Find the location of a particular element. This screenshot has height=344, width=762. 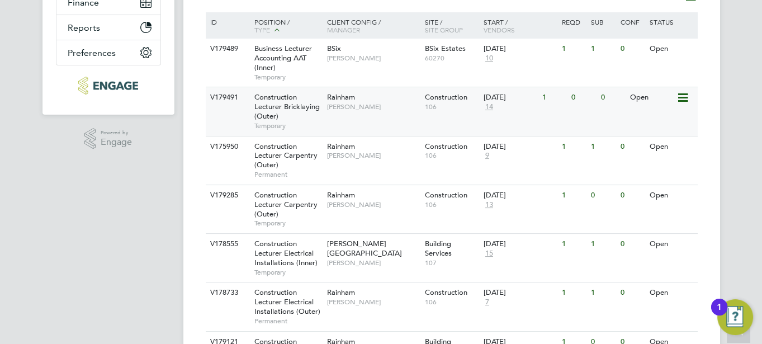

img: protocol-logo-retina.png is located at coordinates (108, 86).